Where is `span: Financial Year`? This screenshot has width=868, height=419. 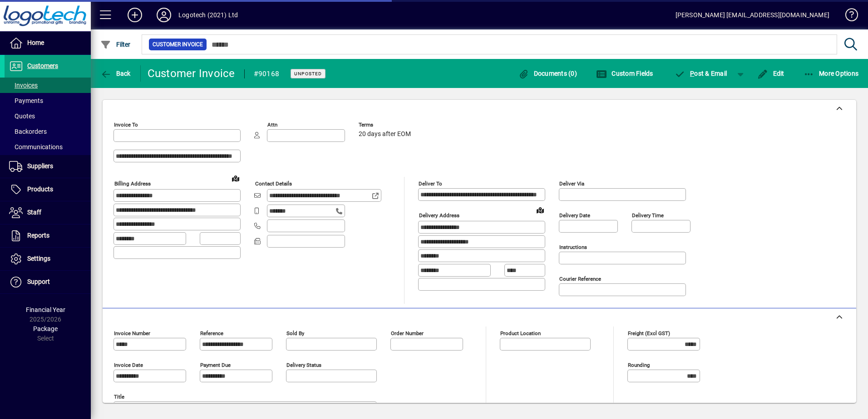
span: Financial Year is located at coordinates (46, 310).